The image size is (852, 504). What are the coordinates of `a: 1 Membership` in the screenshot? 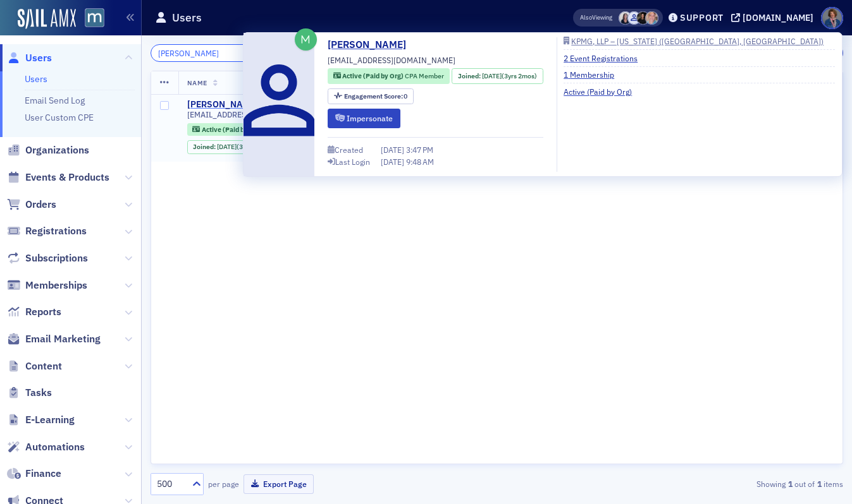 It's located at (594, 74).